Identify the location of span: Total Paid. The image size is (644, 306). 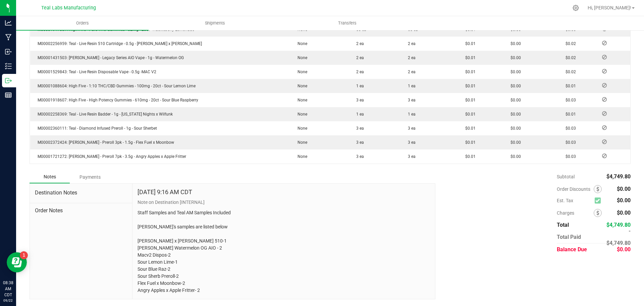
(569, 236).